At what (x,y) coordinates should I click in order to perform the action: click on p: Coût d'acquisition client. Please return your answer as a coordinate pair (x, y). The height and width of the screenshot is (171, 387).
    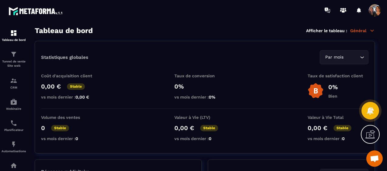
    Looking at the image, I should click on (71, 76).